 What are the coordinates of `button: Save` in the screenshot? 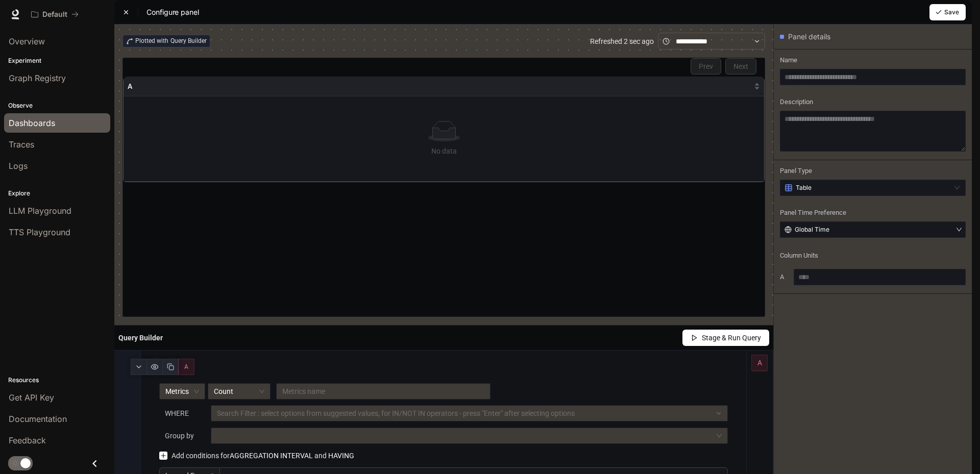 It's located at (947, 12).